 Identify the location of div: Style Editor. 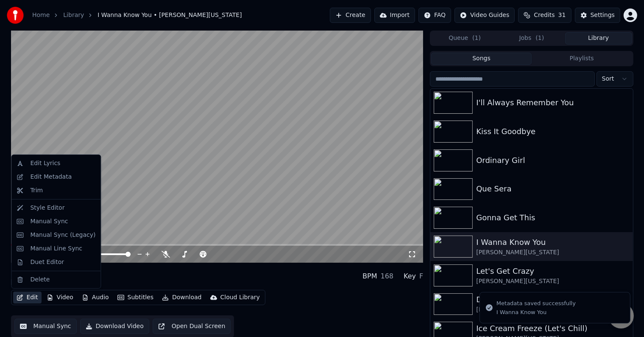
(47, 208).